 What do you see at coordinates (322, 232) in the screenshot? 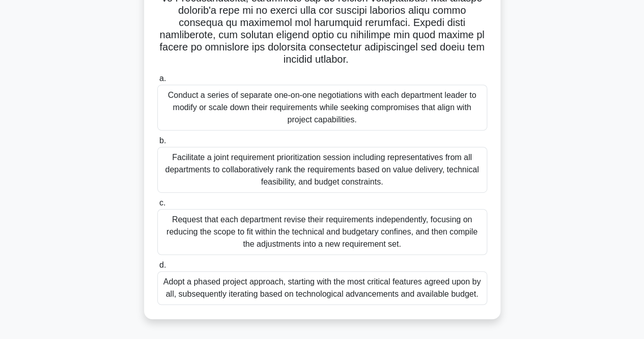
I see `div: Request that each department revise their requirements independently, focusing on reducing the sc...` at bounding box center [322, 232].